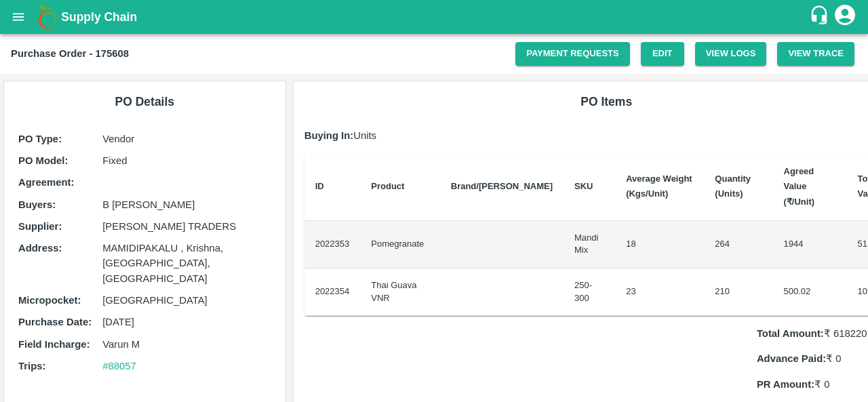 This screenshot has width=868, height=402. I want to click on td: Thai Guava VNR, so click(400, 292).